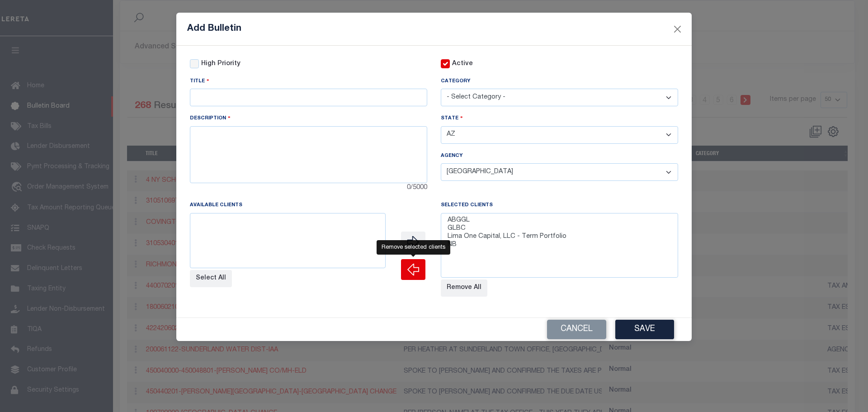  Describe the element at coordinates (677, 29) in the screenshot. I see `button: Close` at that location.